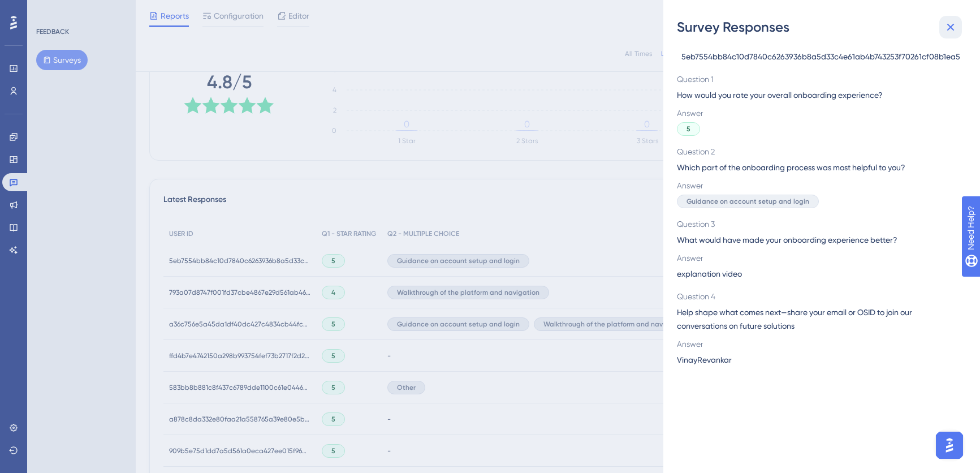  What do you see at coordinates (817, 168) in the screenshot?
I see `span: Which part of the onboarding process was most helpful to you?` at bounding box center [817, 168].